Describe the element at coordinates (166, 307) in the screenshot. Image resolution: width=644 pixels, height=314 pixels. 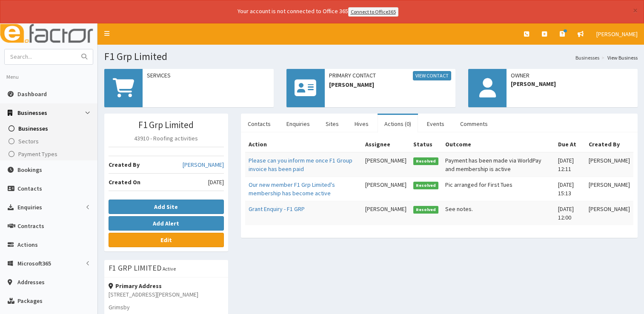
I see `p: Grimsby` at that location.